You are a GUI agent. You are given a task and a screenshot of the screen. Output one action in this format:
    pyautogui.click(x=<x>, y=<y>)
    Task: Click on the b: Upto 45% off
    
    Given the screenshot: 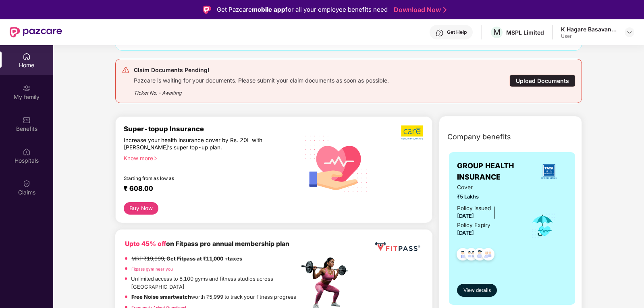 What is the action you would take?
    pyautogui.click(x=145, y=244)
    